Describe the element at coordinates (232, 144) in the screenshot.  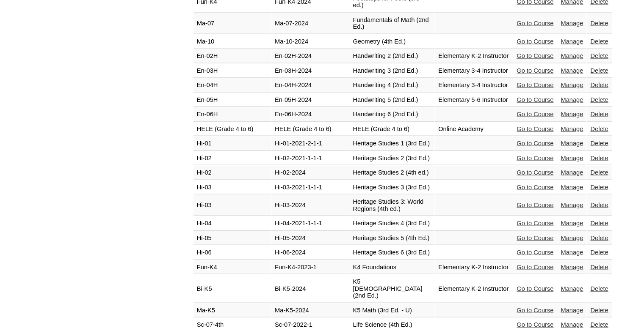
I see `td: Hi-01` at that location.